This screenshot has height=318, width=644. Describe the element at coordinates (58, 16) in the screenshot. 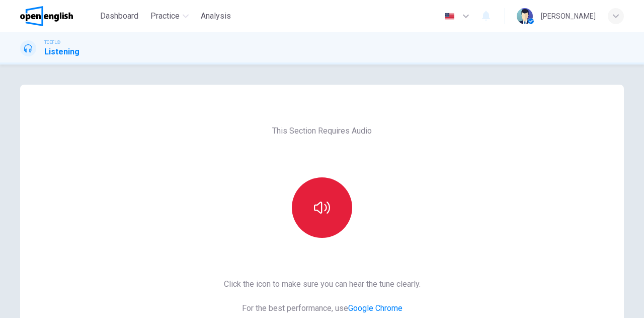

I see `a: OpenEnglish logo` at that location.